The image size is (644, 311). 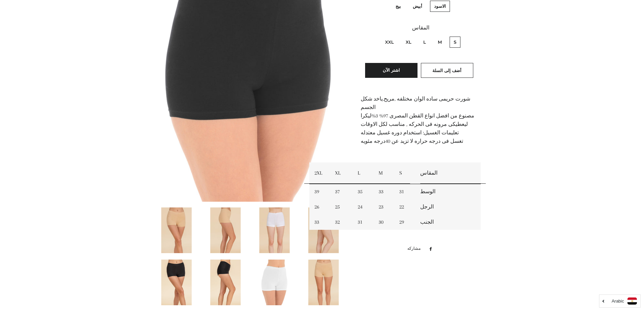 I want to click on span: أضف إلى السلة, so click(x=447, y=71).